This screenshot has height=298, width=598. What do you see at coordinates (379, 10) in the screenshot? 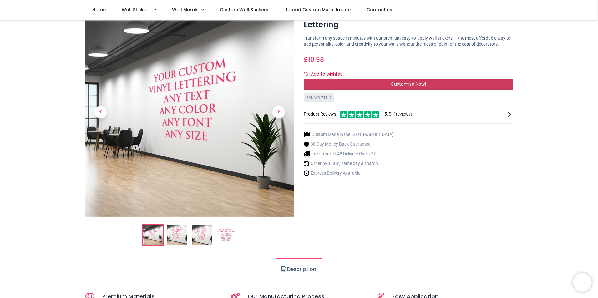
I see `span: Contact us` at bounding box center [379, 10].